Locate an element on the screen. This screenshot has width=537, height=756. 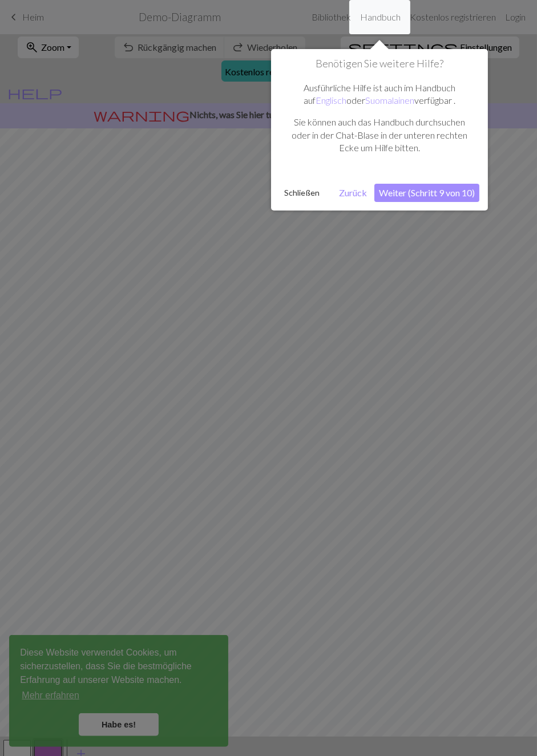
button: Schließen is located at coordinates (302, 193).